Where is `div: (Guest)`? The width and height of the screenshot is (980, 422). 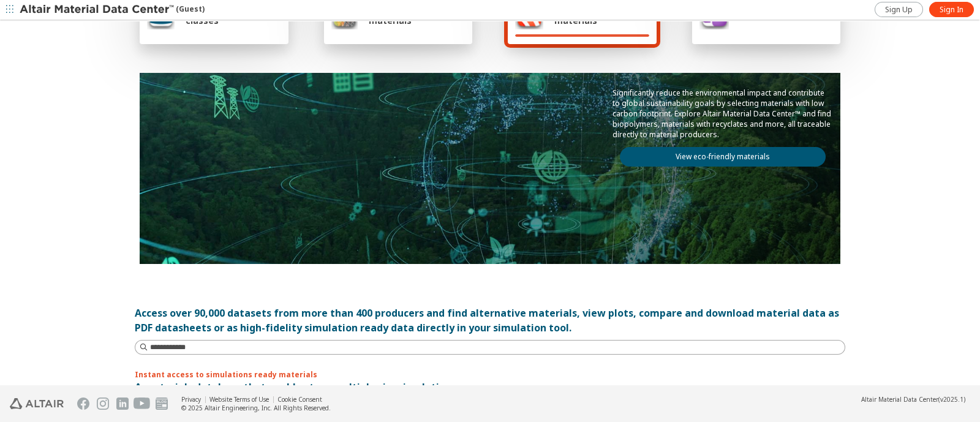 div: (Guest) is located at coordinates (112, 10).